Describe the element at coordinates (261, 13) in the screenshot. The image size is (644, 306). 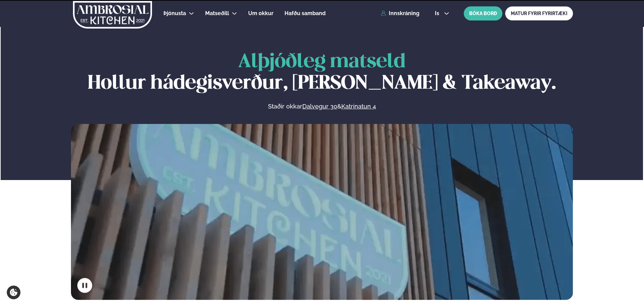
I see `a: Um okkur` at that location.